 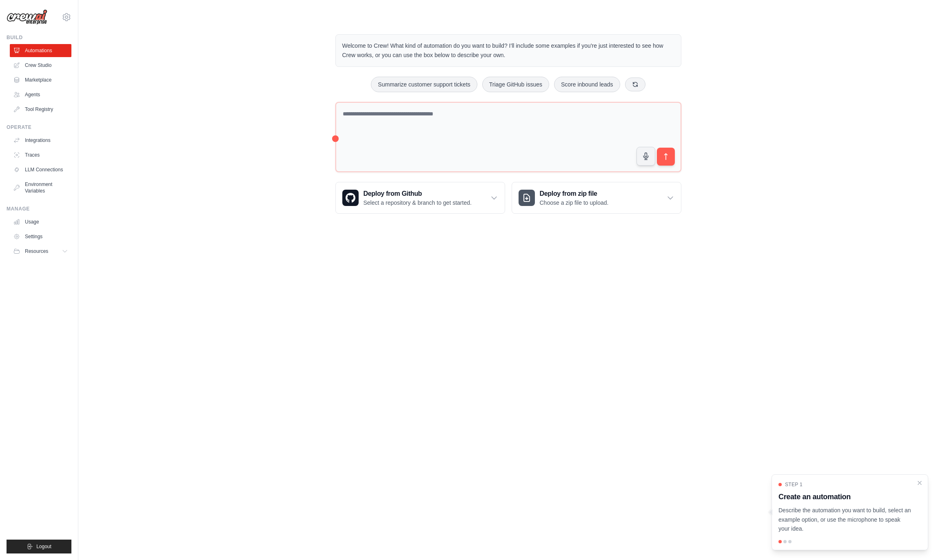 What do you see at coordinates (574, 194) in the screenshot?
I see `h3: Deploy from zip file` at bounding box center [574, 194].